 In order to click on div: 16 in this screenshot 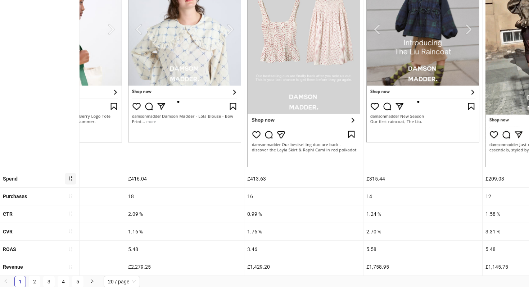, I will do `click(304, 197)`.